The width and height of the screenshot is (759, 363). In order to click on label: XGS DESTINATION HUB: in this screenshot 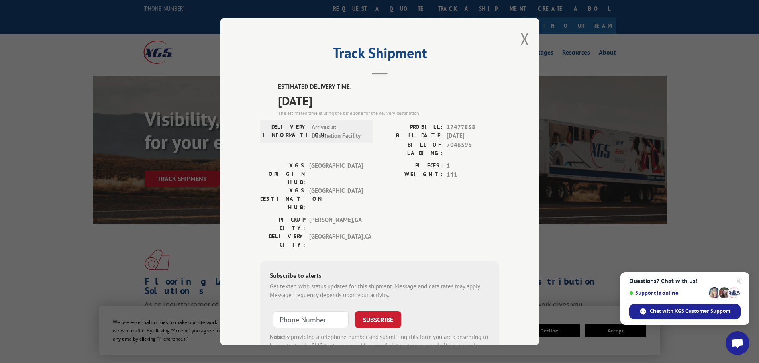, I will do `click(283, 199)`.